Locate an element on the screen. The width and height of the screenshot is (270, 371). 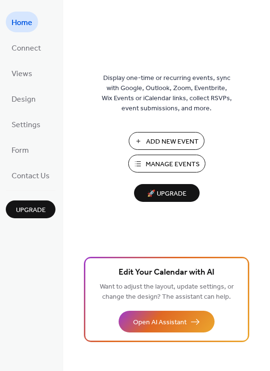
a: Form is located at coordinates (20, 150).